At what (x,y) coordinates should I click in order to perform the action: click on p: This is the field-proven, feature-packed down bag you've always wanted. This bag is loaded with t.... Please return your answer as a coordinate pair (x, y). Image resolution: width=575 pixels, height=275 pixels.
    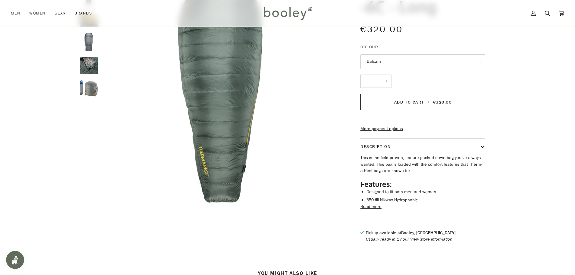
    Looking at the image, I should click on (423, 164).